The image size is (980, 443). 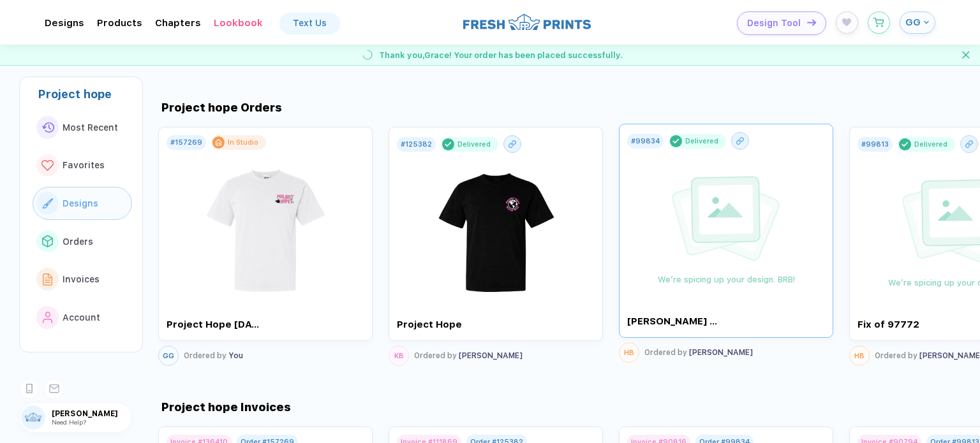 I want to click on div: DesignsToggle dropdown menu, so click(x=65, y=23).